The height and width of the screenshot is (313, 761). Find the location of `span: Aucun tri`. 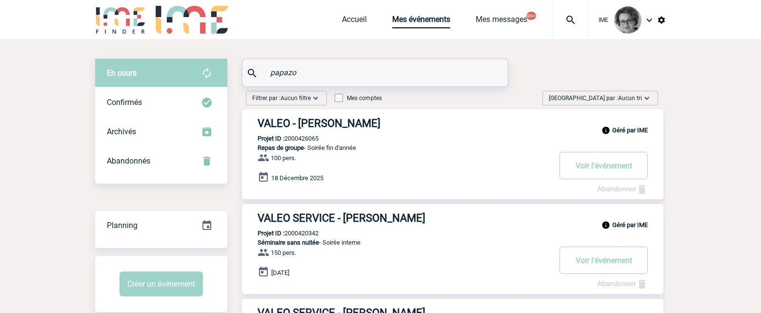

span: Aucun tri is located at coordinates (630, 98).